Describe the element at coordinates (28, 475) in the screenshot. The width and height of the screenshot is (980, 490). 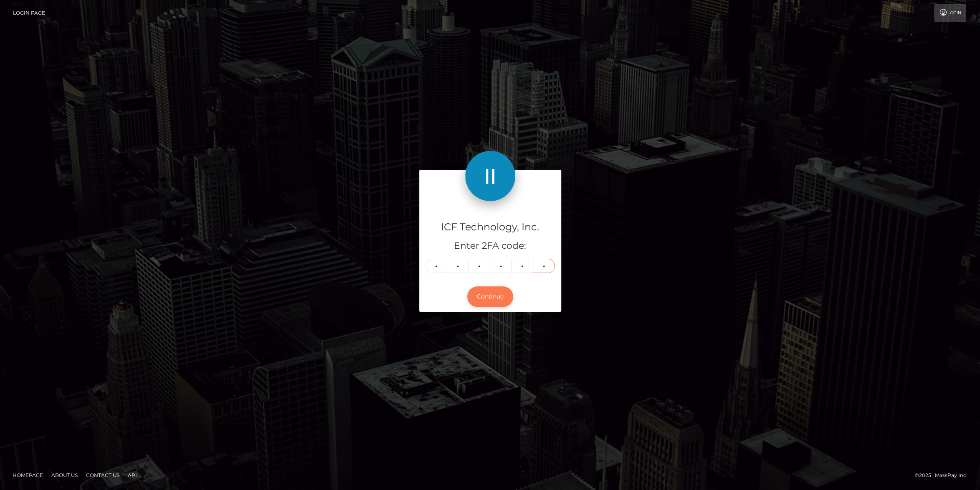
I see `a: Homepage` at that location.